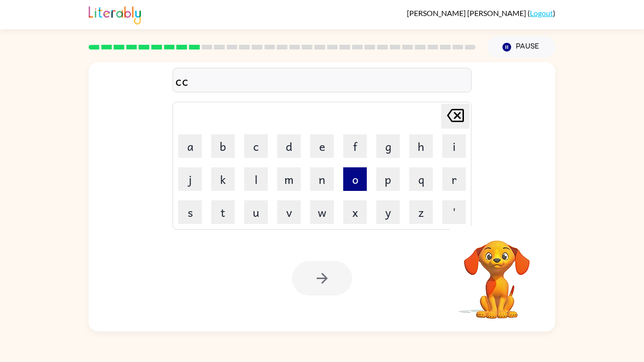 The image size is (644, 362). What do you see at coordinates (388, 146) in the screenshot?
I see `button: g` at bounding box center [388, 146].